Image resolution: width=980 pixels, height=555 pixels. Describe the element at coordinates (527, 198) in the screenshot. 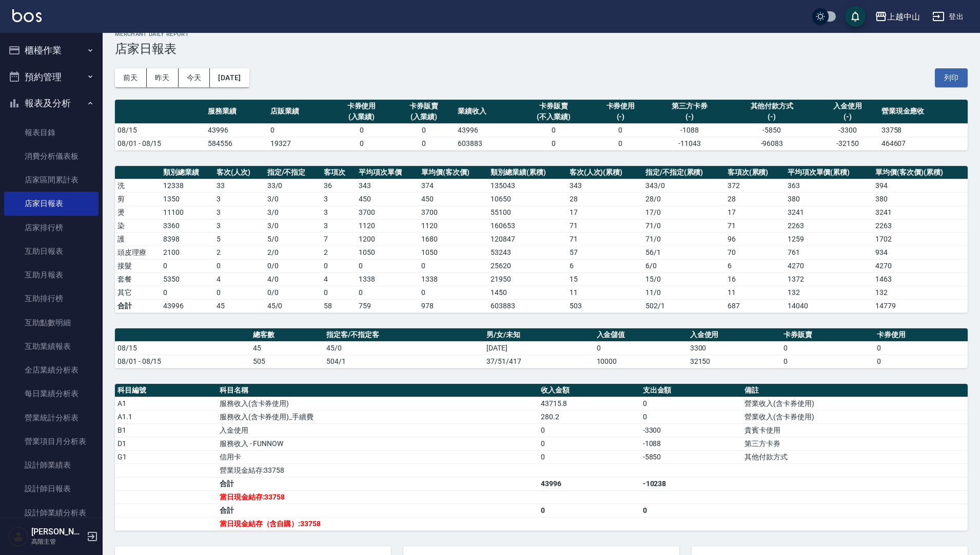

I see `td: 10650` at that location.